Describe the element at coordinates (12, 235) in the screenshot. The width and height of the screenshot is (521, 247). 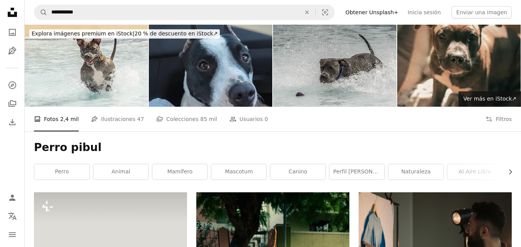
I see `button: Menú` at that location.